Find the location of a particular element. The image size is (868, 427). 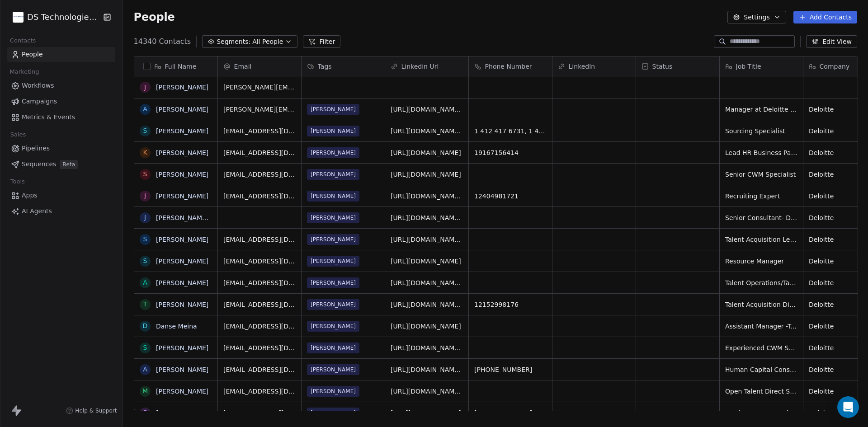

span: 1 412 417 6731, 1 412 338 7606 is located at coordinates (511, 131).